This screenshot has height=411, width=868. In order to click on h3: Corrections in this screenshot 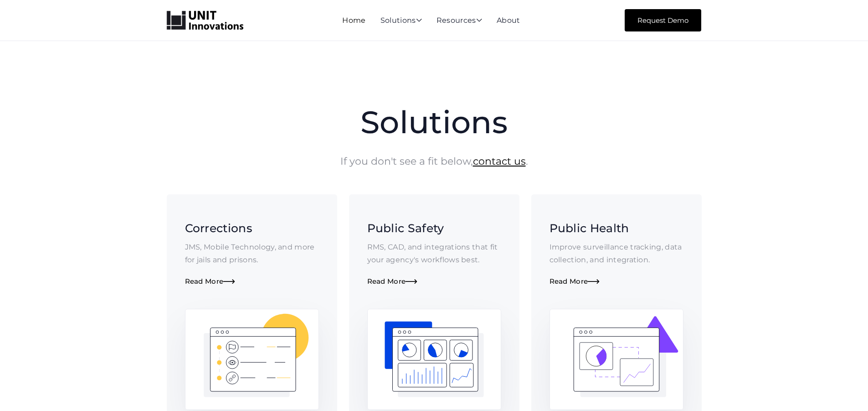, I will do `click(252, 227)`.